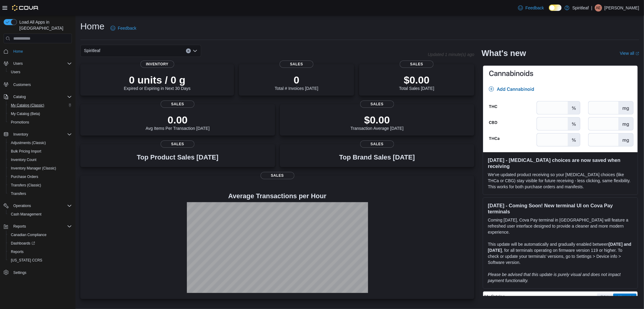 The image size is (644, 309). I want to click on button: Bulk Pricing Import, so click(41, 151).